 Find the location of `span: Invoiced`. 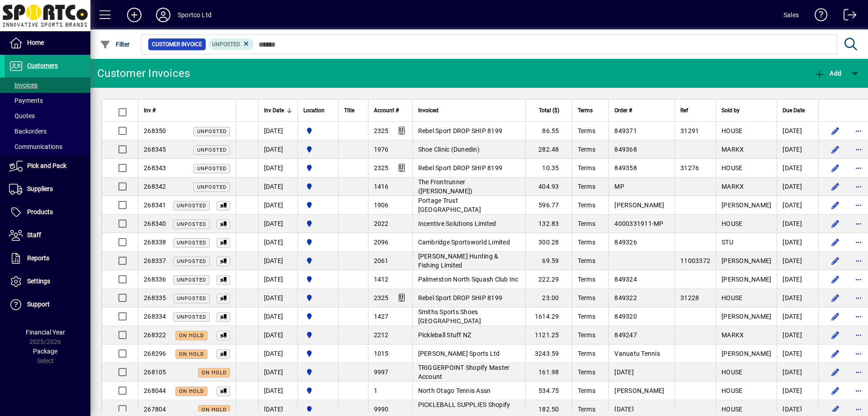

span: Invoiced is located at coordinates (428, 111).